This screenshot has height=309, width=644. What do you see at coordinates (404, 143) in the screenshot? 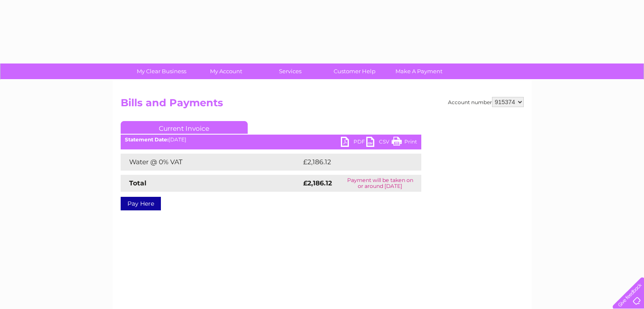
I see `a: Print` at bounding box center [404, 143].